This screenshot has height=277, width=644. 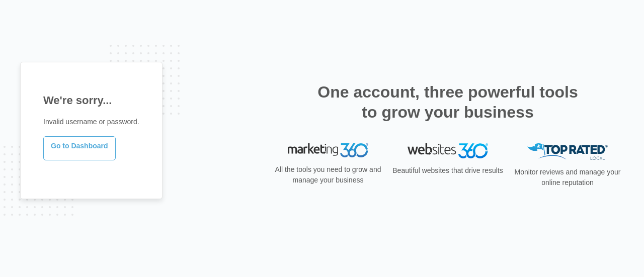 I want to click on img: Websites 360, so click(x=448, y=151).